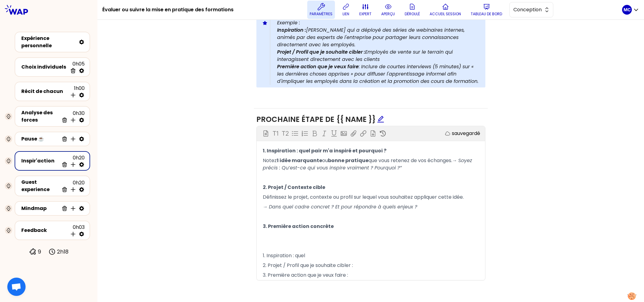 Image resolution: width=644 pixels, height=302 pixels. Describe the element at coordinates (379, 23) in the screenshot. I see `p: Exemple :` at that location.